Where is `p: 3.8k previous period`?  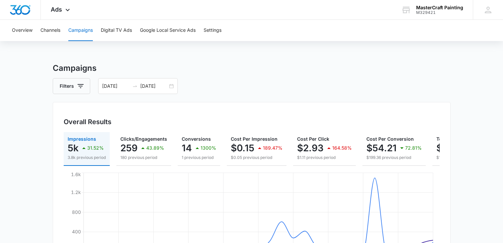 p: 3.8k previous period is located at coordinates (86, 158).